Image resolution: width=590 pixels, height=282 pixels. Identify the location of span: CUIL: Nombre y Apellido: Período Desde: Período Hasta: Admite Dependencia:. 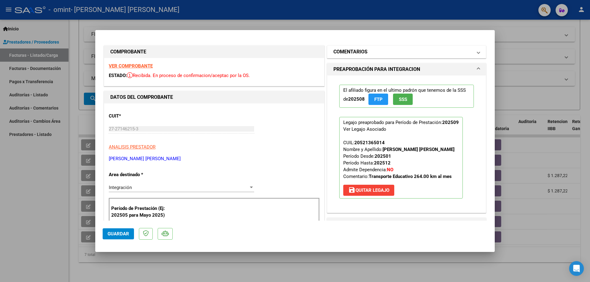
(399, 160).